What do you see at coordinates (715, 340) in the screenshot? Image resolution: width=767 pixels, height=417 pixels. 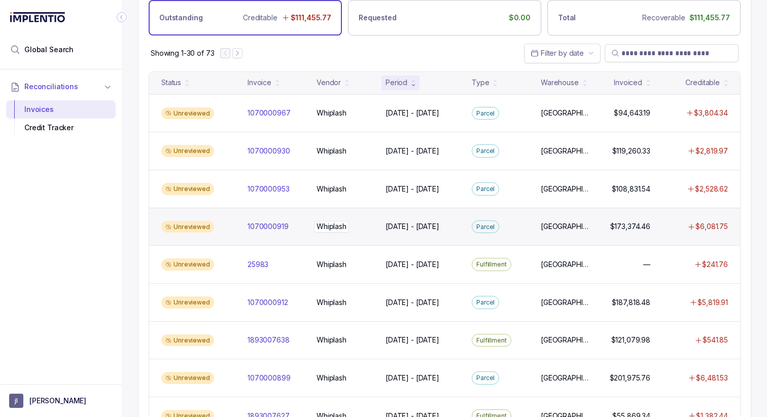 I see `p: $541.85` at bounding box center [715, 340].